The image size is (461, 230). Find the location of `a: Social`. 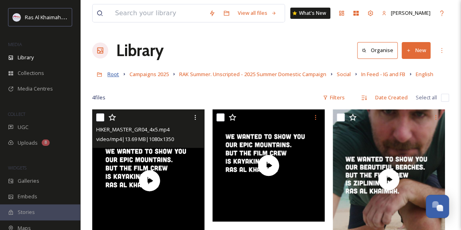

a: Social is located at coordinates (343, 74).